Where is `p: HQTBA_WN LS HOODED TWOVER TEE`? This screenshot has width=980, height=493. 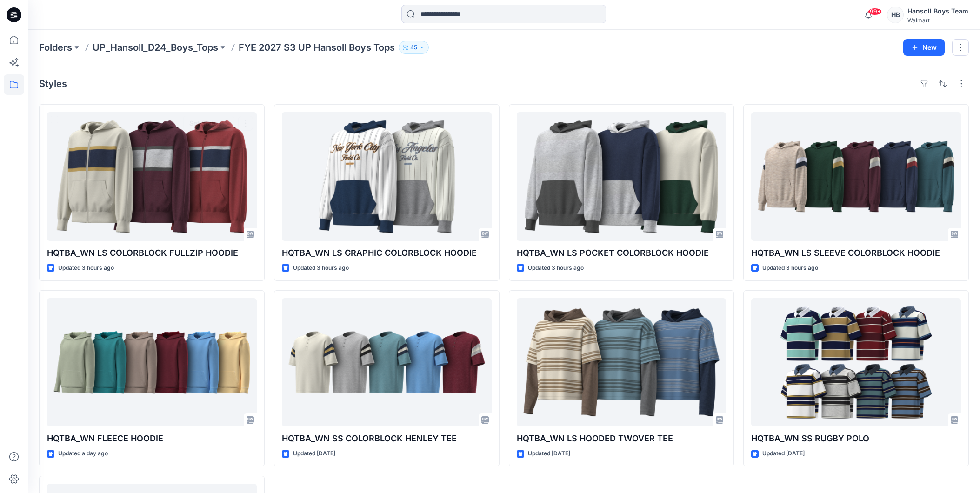
p: HQTBA_WN LS HOODED TWOVER TEE is located at coordinates (621, 439).